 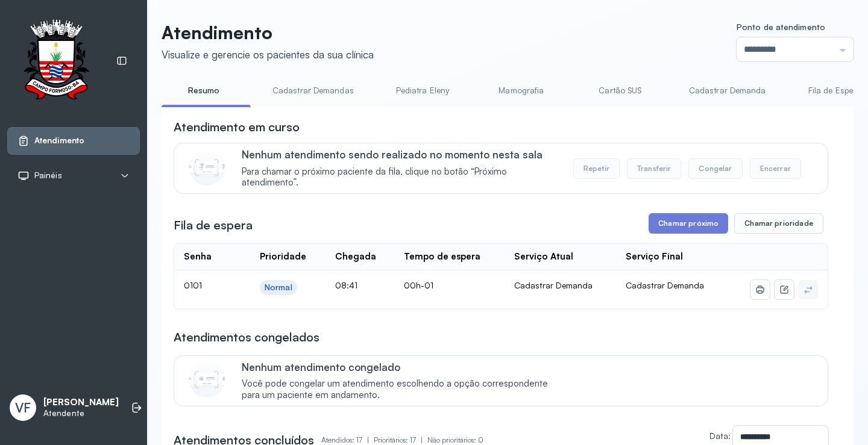 What do you see at coordinates (59, 140) in the screenshot?
I see `span: Atendimento` at bounding box center [59, 140].